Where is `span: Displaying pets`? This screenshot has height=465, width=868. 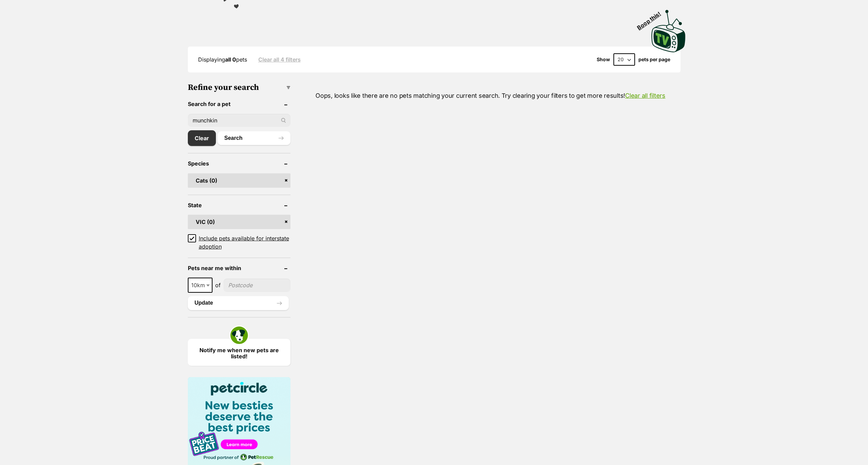 span: Displaying pets is located at coordinates (222, 60).